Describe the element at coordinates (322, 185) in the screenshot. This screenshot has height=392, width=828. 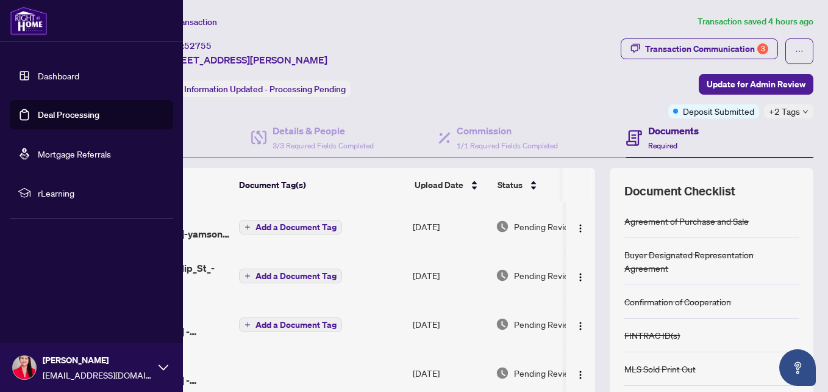
I see `th: Document Tag(s)` at that location.